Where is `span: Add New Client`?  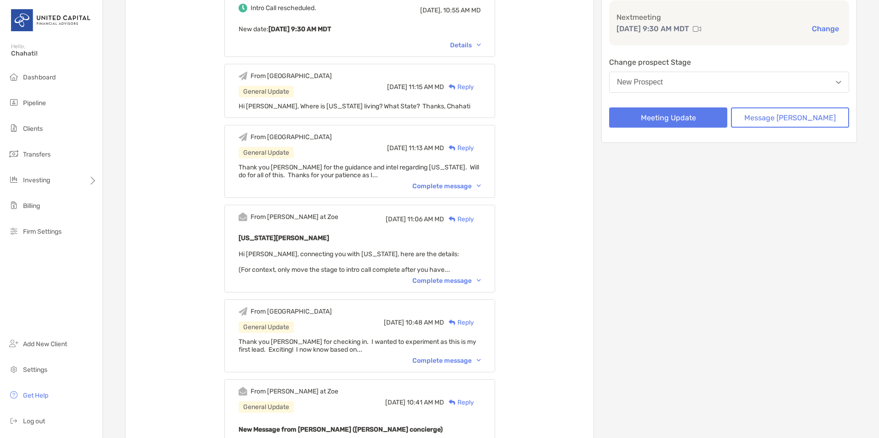
span: Add New Client is located at coordinates (45, 344).